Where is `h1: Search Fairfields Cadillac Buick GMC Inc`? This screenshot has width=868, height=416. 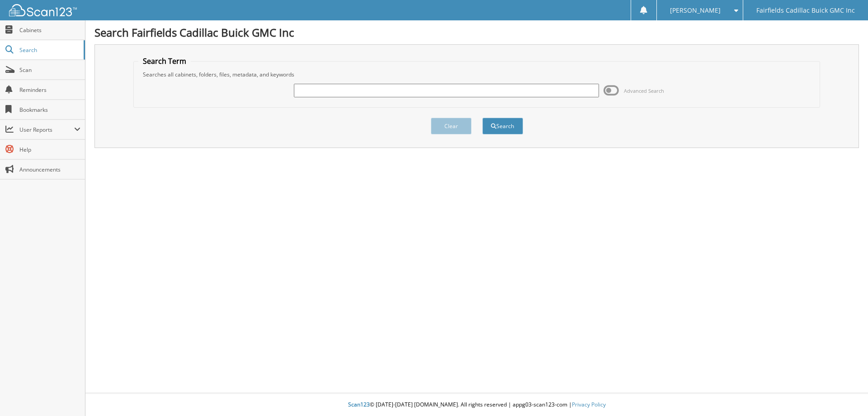
h1: Search Fairfields Cadillac Buick GMC Inc is located at coordinates (477, 32).